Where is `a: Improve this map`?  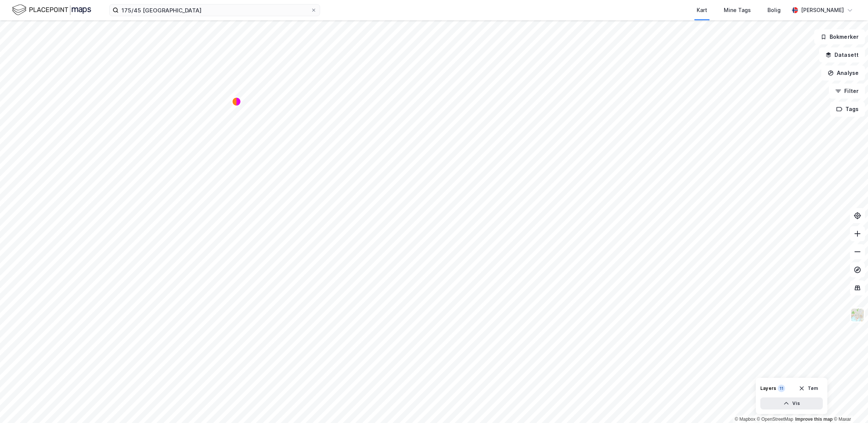 a: Improve this map is located at coordinates (813, 419).